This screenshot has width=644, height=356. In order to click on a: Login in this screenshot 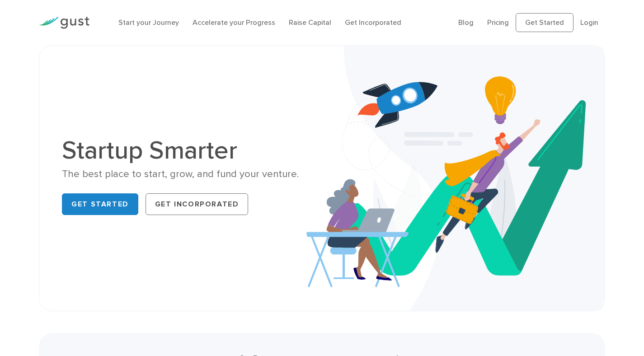, I will do `click(589, 22)`.